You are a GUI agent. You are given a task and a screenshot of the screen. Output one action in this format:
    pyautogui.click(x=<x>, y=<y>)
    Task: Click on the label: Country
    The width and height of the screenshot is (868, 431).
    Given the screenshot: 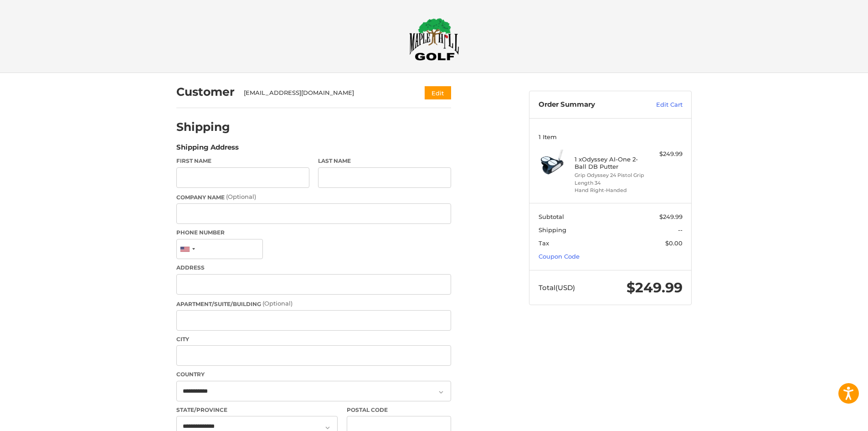 What is the action you would take?
    pyautogui.click(x=313, y=374)
    